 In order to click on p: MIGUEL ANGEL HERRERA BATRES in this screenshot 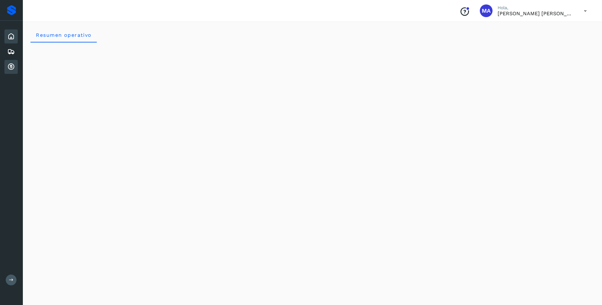, I will do `click(536, 13)`.